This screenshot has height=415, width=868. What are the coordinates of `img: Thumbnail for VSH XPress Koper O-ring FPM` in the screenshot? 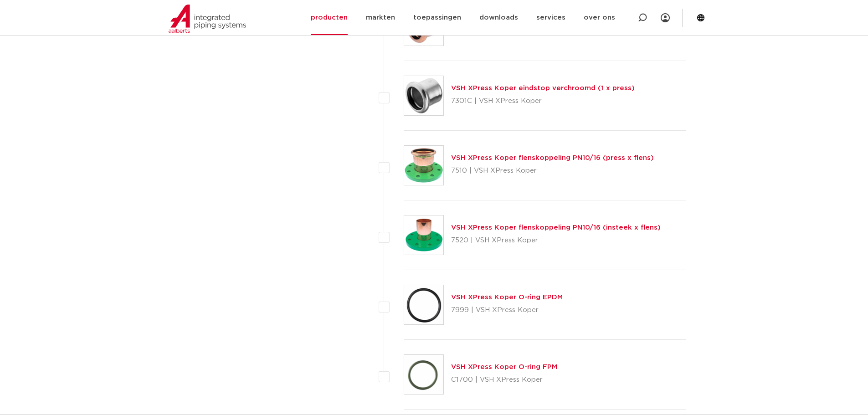 It's located at (424, 374).